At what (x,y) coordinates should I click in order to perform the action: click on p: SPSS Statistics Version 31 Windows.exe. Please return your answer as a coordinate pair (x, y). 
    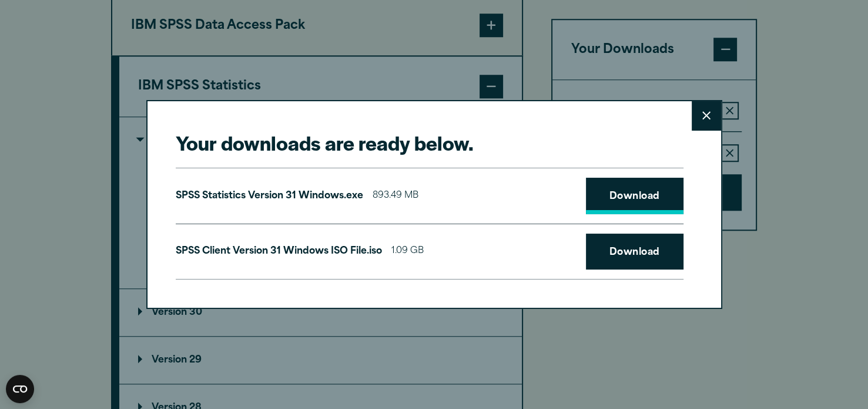
    Looking at the image, I should click on (269, 196).